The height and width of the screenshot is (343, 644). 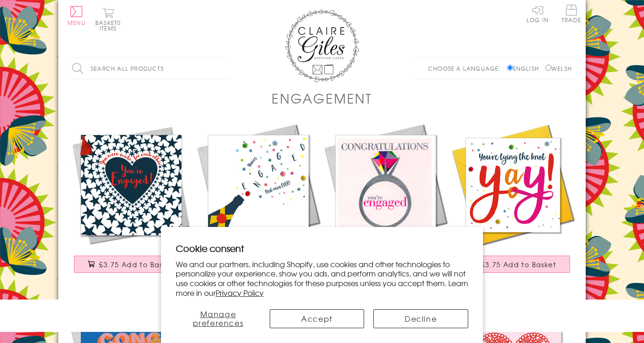 What do you see at coordinates (322, 98) in the screenshot?
I see `h1: Engagement` at bounding box center [322, 98].